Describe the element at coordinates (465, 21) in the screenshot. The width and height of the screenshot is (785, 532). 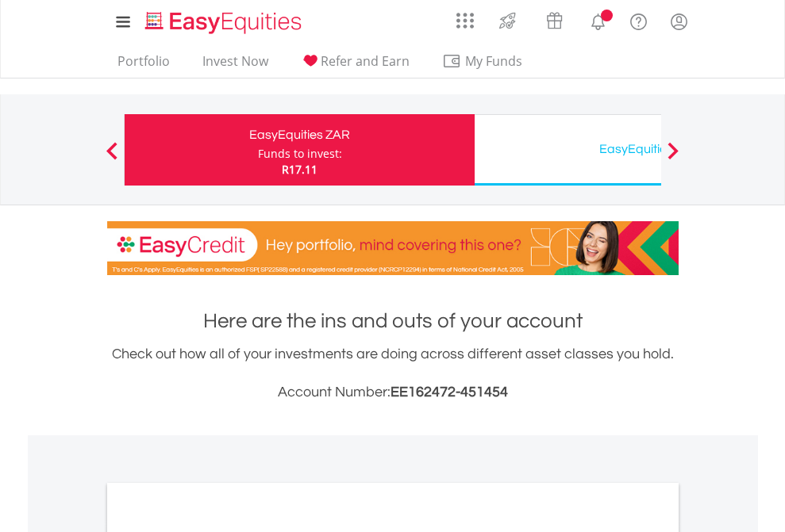
I see `img: grid-menu-icon.svg` at that location.